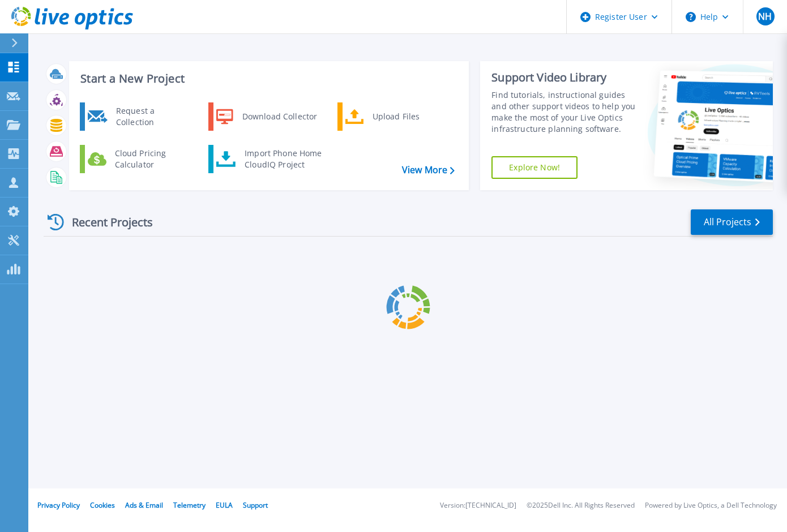 This screenshot has width=787, height=532. Describe the element at coordinates (732, 222) in the screenshot. I see `a: All Projects` at that location.